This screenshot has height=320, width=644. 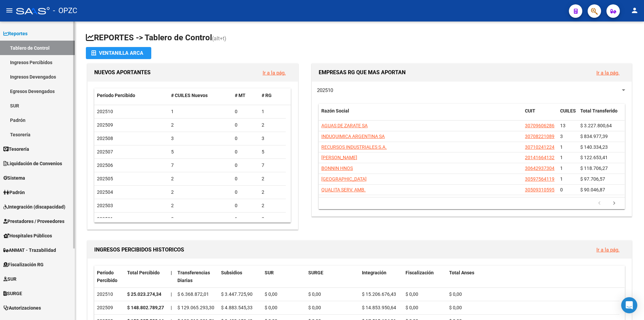 What do you see at coordinates (105, 178) in the screenshot?
I see `span: 202505` at bounding box center [105, 178].